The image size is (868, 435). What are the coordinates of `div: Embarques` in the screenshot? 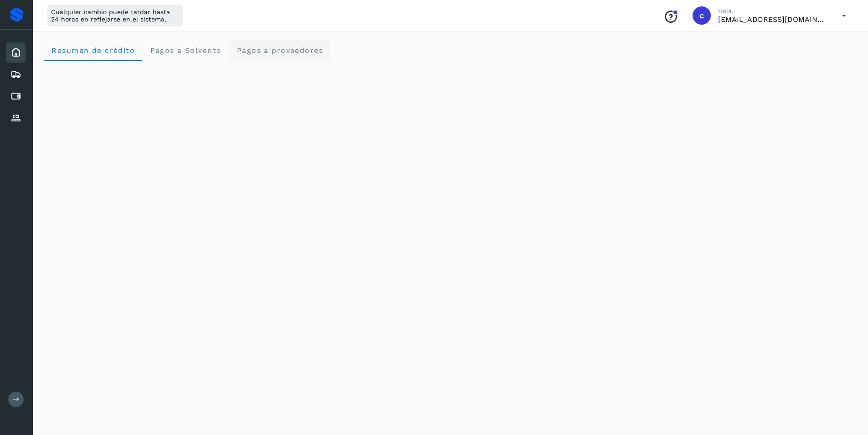 It's located at (16, 74).